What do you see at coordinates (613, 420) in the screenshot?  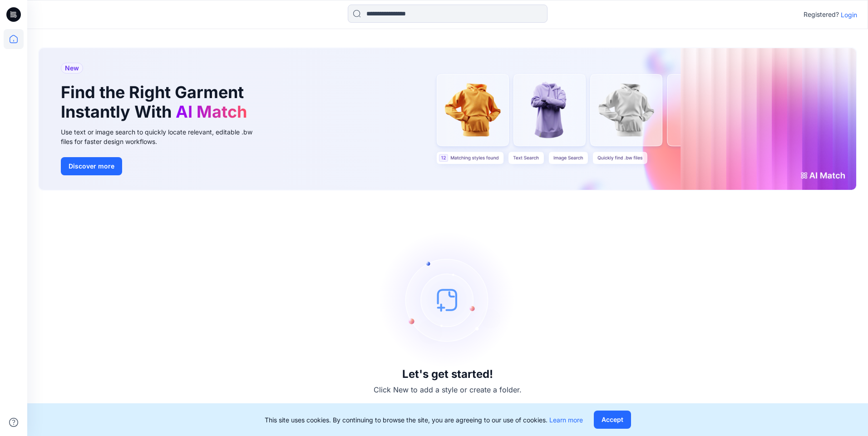 I see `button: Accept` at bounding box center [613, 420].